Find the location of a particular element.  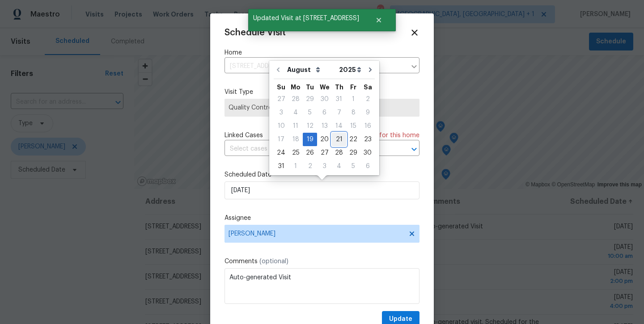

div: 16 is located at coordinates (367, 126).